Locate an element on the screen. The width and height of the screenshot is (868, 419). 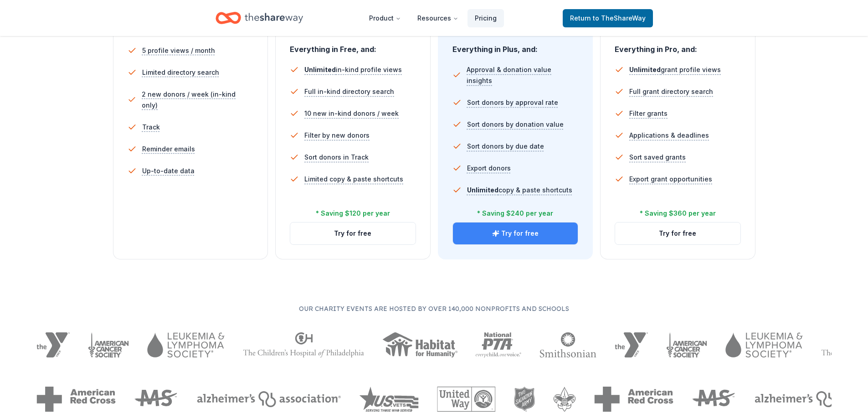
span: Filter by new donors is located at coordinates (337, 136).